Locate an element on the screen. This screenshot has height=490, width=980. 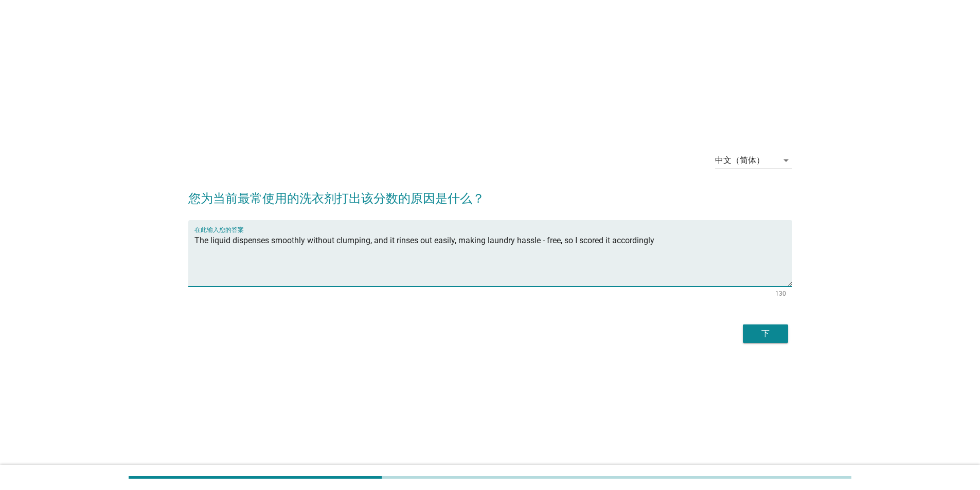
i: arrow_drop_down is located at coordinates (786, 161).